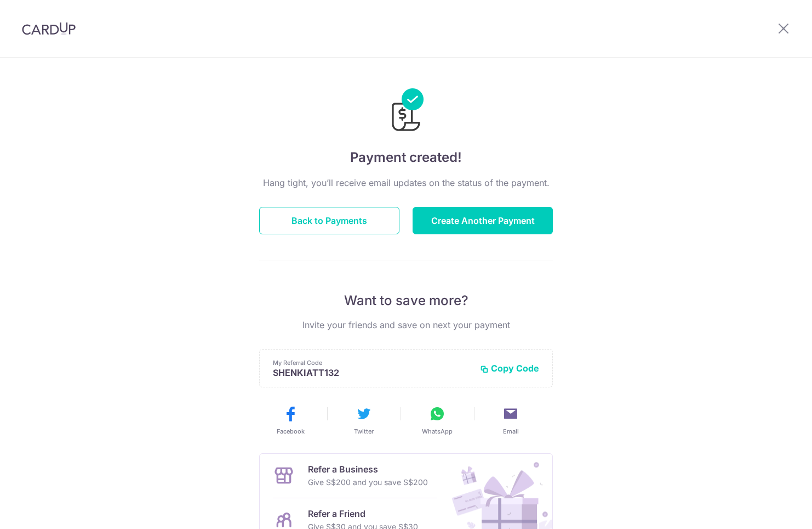 Image resolution: width=812 pixels, height=529 pixels. I want to click on h4: Payment created!, so click(406, 157).